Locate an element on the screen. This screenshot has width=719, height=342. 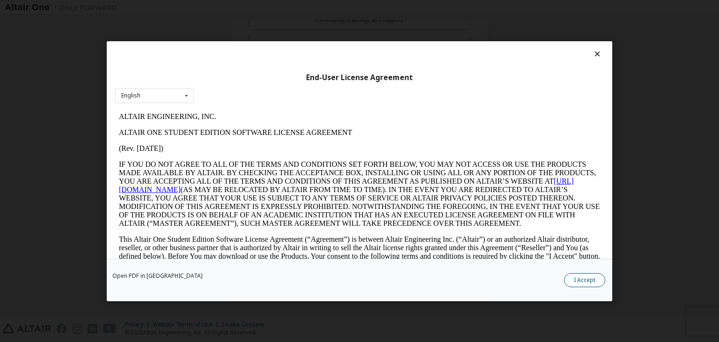
p: IF YOU DO NOT AGREE TO ALL OF THE TERMS AND CONDITIONS SET FORTH BELOW, YOU MAY NOT ACCESS OR USE... is located at coordinates (244, 85).